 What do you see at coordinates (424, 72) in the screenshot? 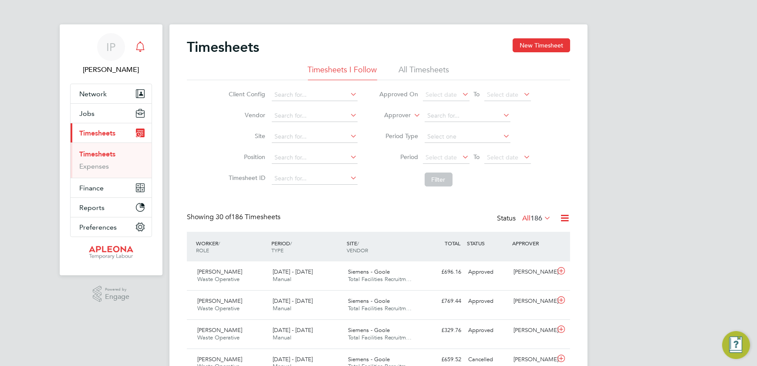
I see `li: All Timesheets` at bounding box center [424, 72].